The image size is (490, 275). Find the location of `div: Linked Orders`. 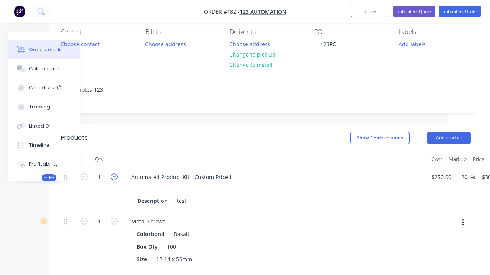

div: Linked Orders is located at coordinates (46, 126).